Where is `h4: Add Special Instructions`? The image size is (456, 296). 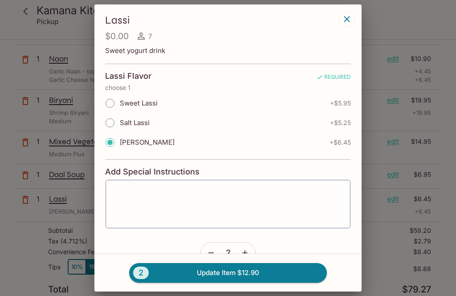 h4: Add Special Instructions is located at coordinates (228, 172).